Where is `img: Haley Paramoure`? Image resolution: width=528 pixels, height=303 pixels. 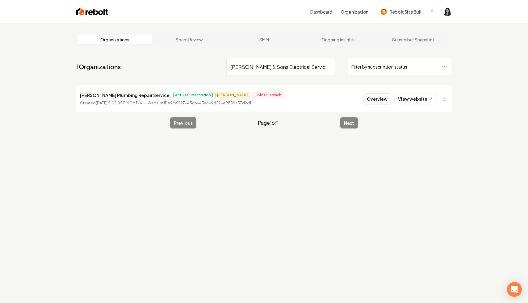 img: Haley Paramoure is located at coordinates (448, 12).